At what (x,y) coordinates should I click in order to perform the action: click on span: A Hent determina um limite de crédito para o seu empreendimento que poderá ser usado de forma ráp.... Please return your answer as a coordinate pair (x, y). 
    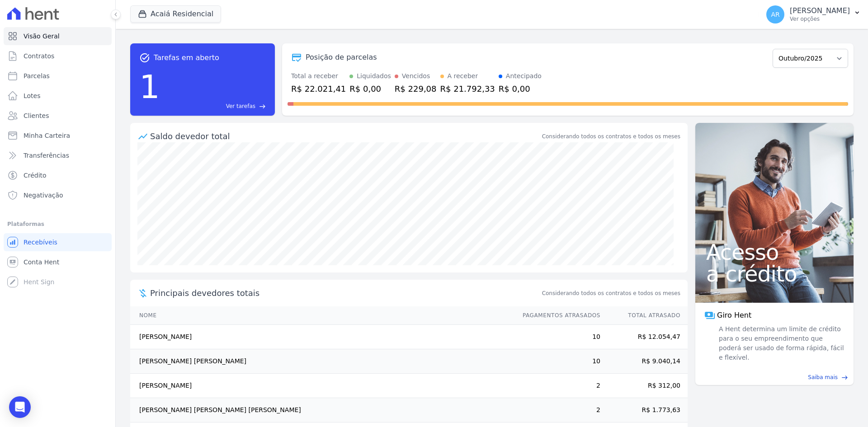
    Looking at the image, I should click on (781, 343).